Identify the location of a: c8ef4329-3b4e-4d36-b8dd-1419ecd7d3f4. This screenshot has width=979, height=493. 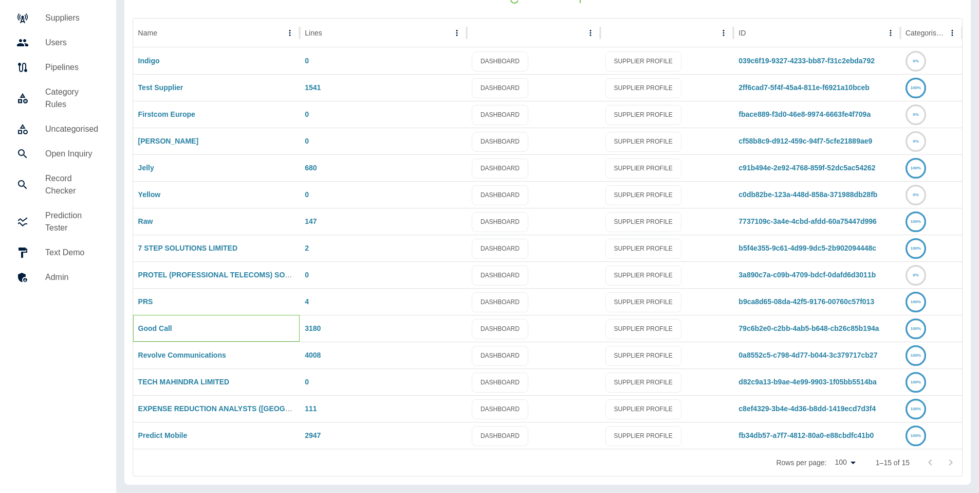
(807, 408).